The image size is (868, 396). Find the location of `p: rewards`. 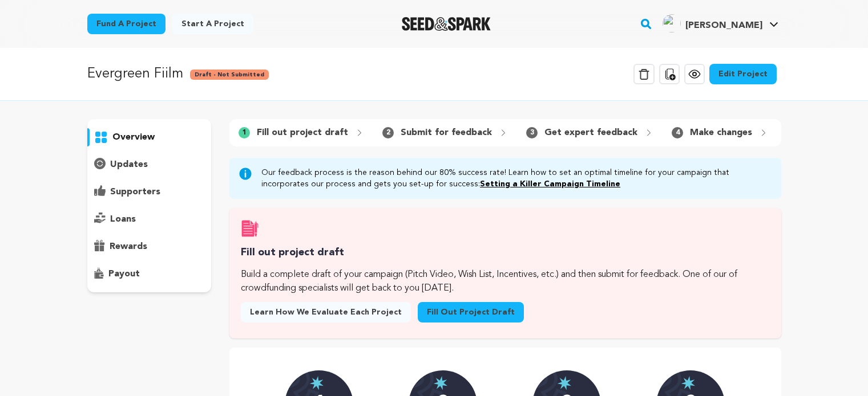

p: rewards is located at coordinates (128, 247).